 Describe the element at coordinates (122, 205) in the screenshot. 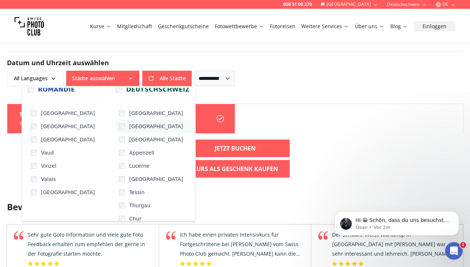

I see `input: Thurgau` at that location.